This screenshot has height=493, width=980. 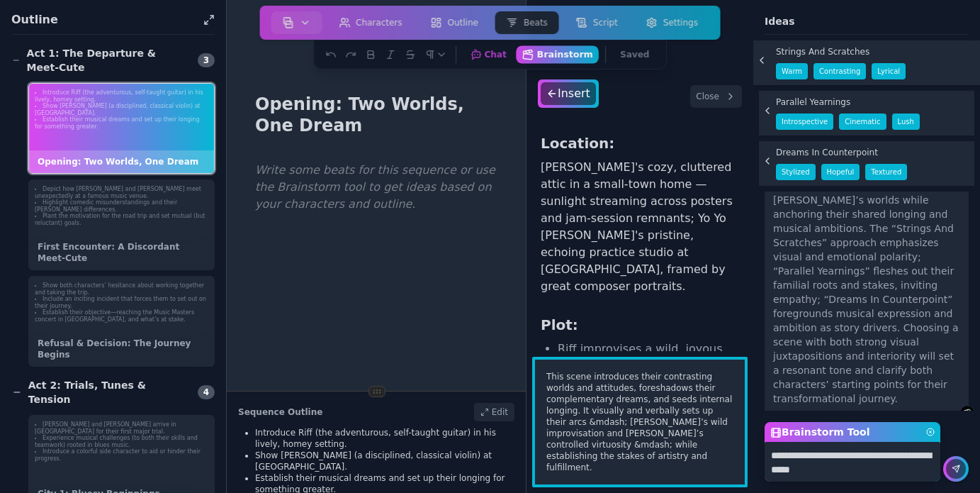 What do you see at coordinates (597, 22) in the screenshot?
I see `button: Script` at bounding box center [597, 22].